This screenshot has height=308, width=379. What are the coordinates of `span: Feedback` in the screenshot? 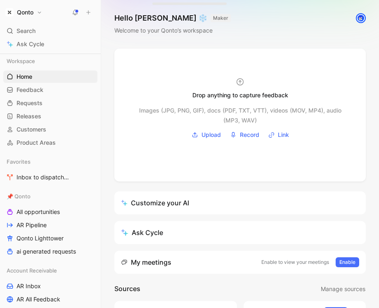 It's located at (30, 90).